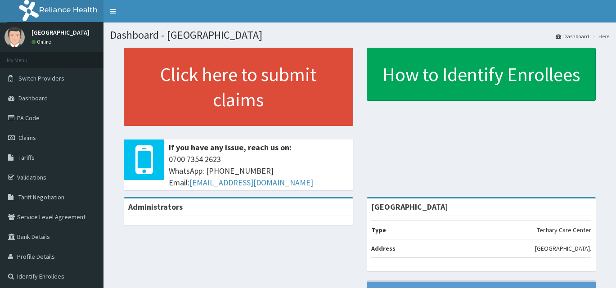 The width and height of the screenshot is (616, 288). Describe the element at coordinates (14, 37) in the screenshot. I see `img: User Image` at that location.